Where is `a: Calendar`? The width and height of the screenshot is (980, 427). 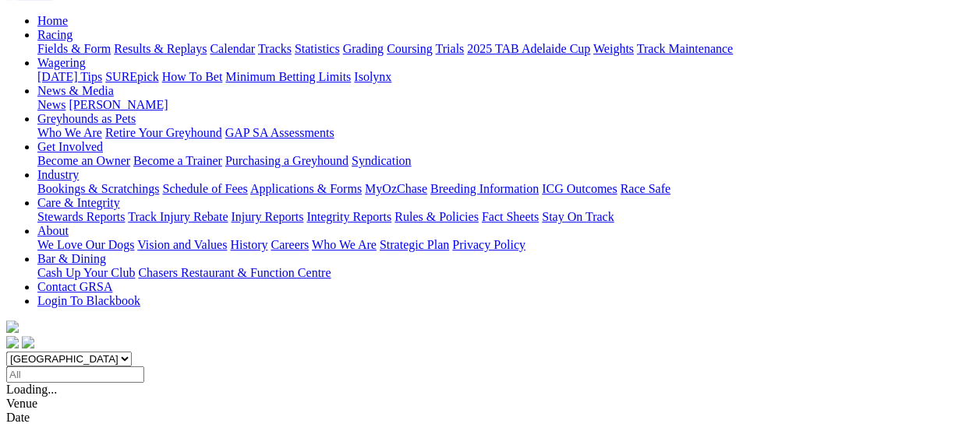 a: Calendar is located at coordinates (232, 49).